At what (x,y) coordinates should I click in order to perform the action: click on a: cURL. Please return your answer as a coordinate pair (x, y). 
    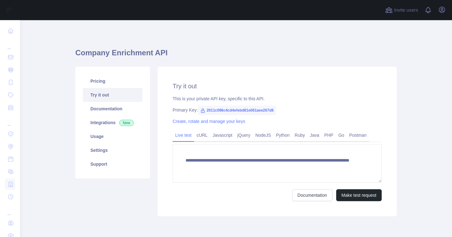
    Looking at the image, I should click on (202, 135).